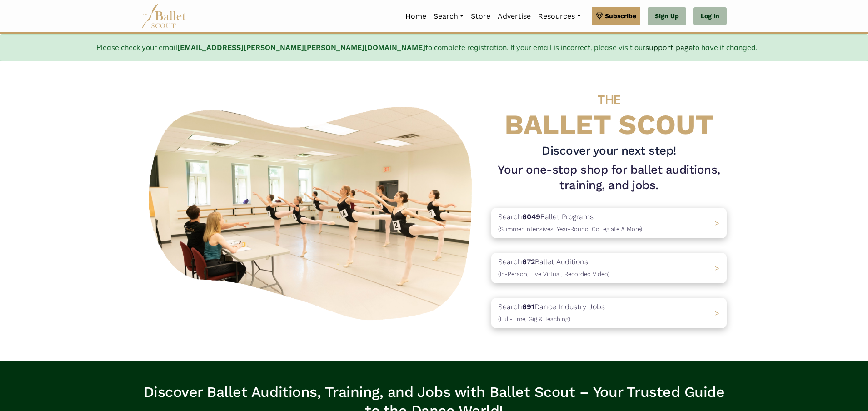 This screenshot has width=868, height=411. I want to click on img: gem.svg, so click(599, 16).